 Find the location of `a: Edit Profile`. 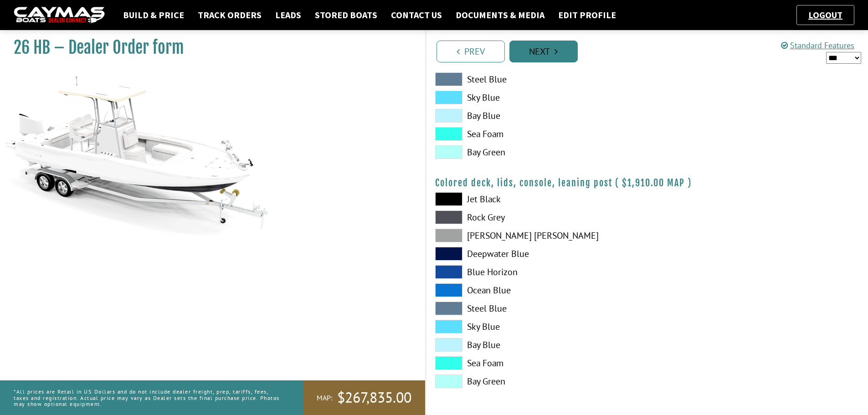

a: Edit Profile is located at coordinates (587, 15).